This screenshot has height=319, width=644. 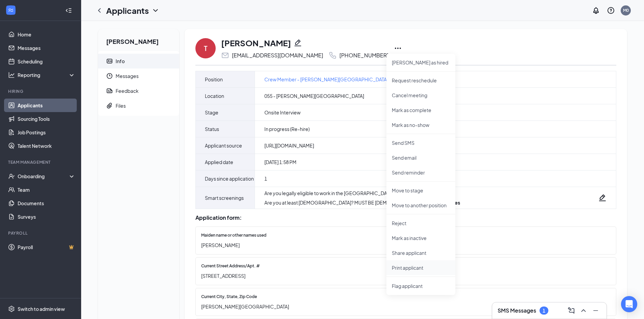 What do you see at coordinates (12, 176) in the screenshot?
I see `svg: UserCheck` at bounding box center [12, 176].